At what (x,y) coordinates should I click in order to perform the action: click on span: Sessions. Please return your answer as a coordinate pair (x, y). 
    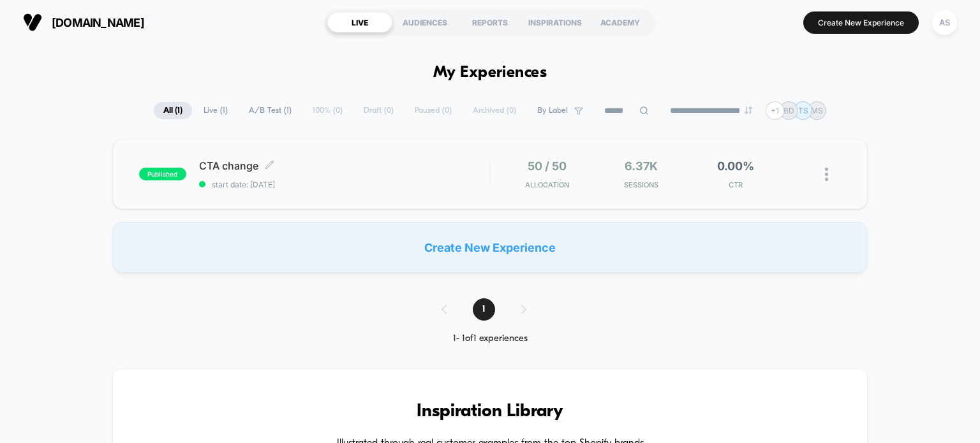
    Looking at the image, I should click on (641, 185).